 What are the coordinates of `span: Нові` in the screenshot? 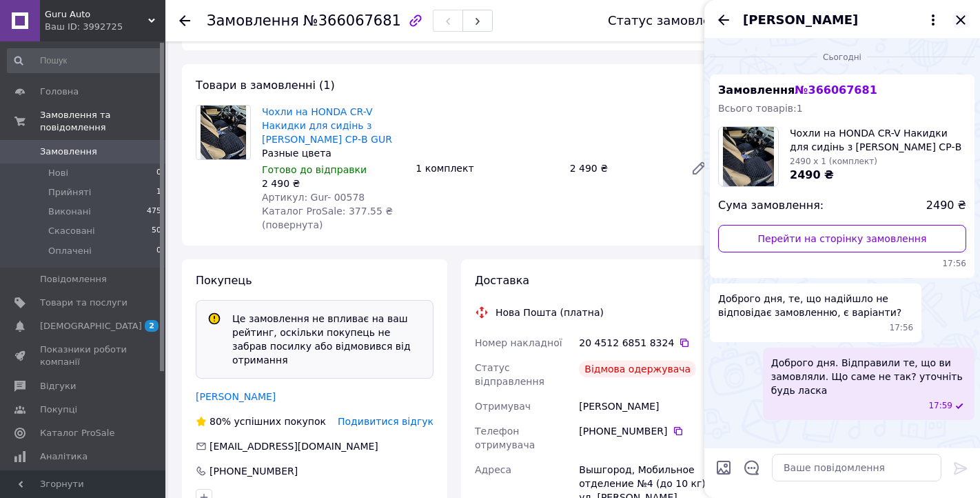 It's located at (58, 173).